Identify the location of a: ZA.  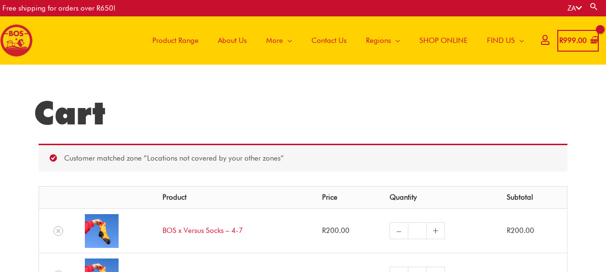
(575, 8).